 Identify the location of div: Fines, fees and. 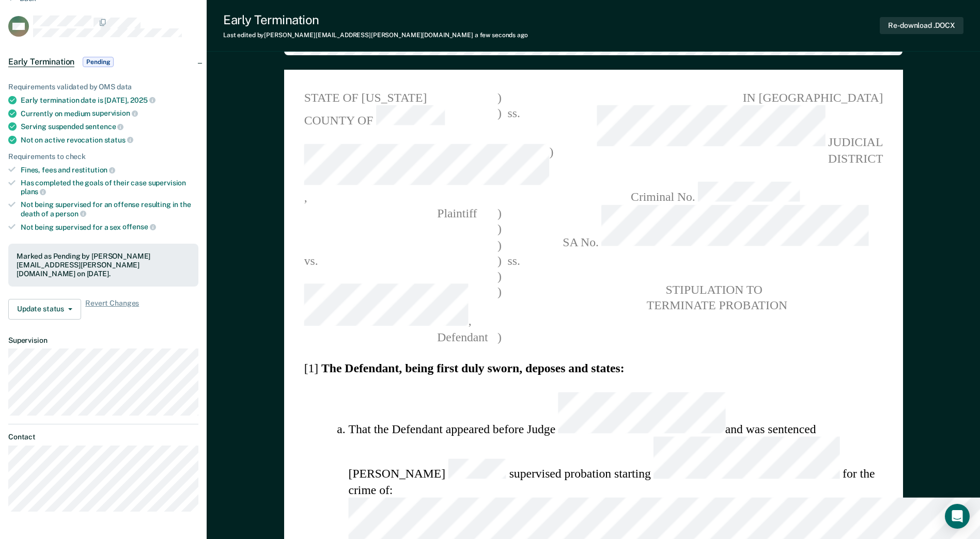
(109, 170).